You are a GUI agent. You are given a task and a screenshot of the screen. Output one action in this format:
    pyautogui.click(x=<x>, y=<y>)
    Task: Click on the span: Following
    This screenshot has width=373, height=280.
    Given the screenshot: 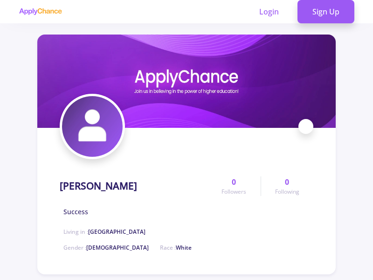 What is the action you would take?
    pyautogui.click(x=287, y=191)
    